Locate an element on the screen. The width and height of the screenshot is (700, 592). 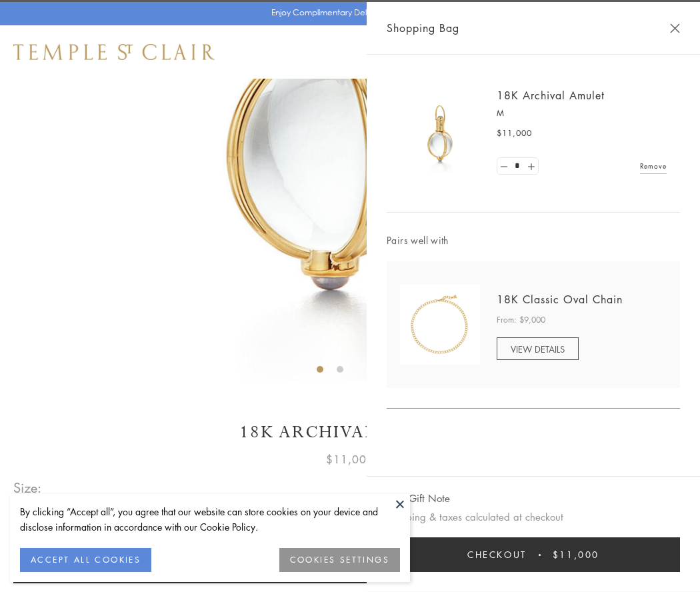
img: N88865-OV18 is located at coordinates (440, 325).